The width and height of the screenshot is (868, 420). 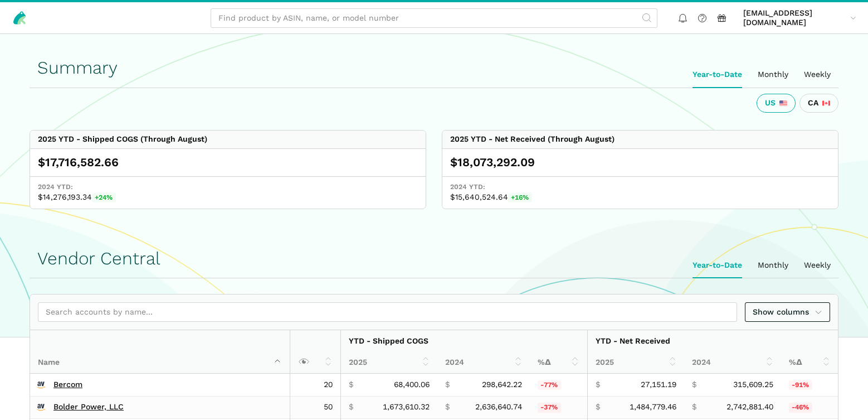 I want to click on div: 2025 YTD - Net Received (Through August), so click(x=532, y=140).